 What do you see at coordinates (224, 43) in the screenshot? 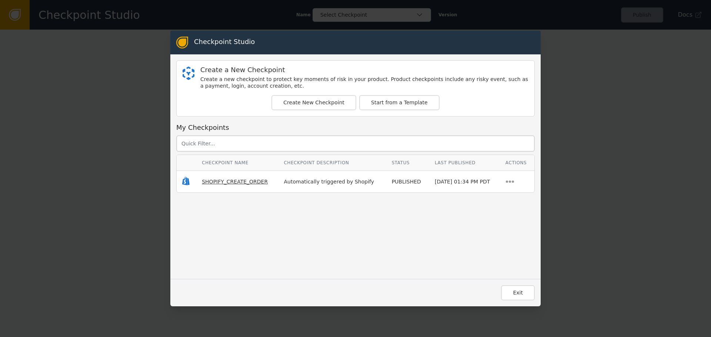
I see `div: Checkpoint Studio` at bounding box center [224, 43].